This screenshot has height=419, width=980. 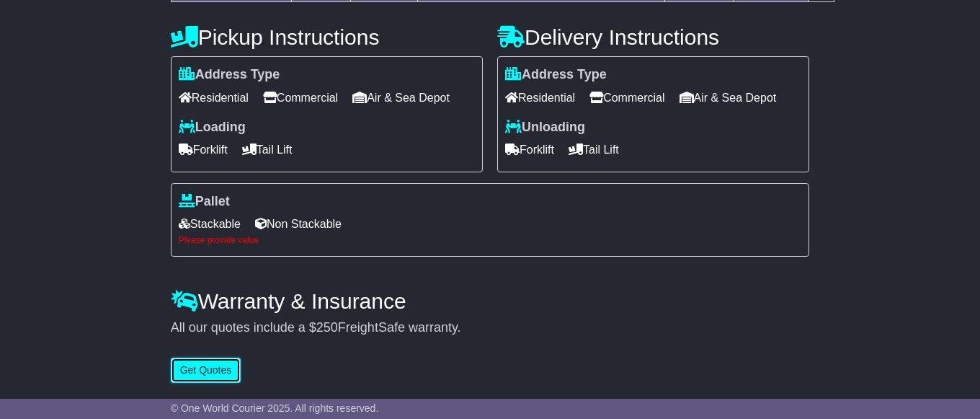 What do you see at coordinates (490, 240) in the screenshot?
I see `div: Please provide value` at bounding box center [490, 240].